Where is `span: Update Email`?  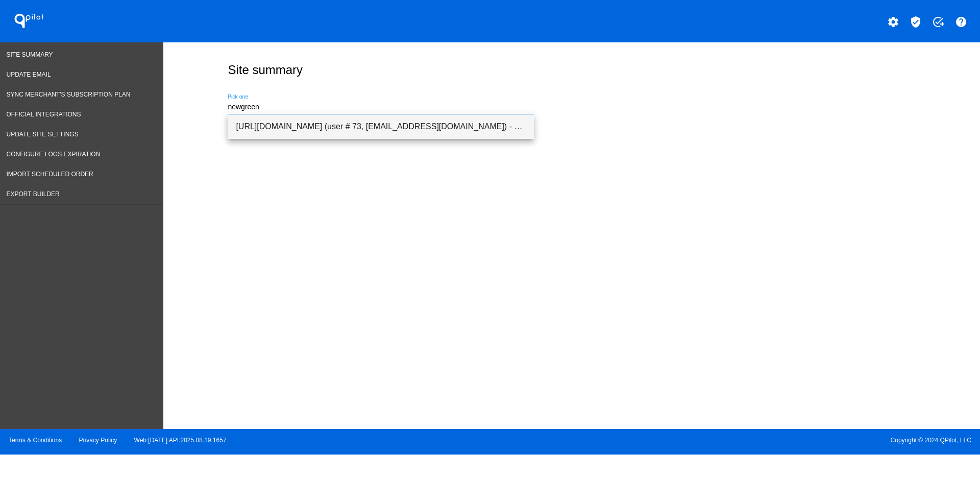 span: Update Email is located at coordinates (28, 75).